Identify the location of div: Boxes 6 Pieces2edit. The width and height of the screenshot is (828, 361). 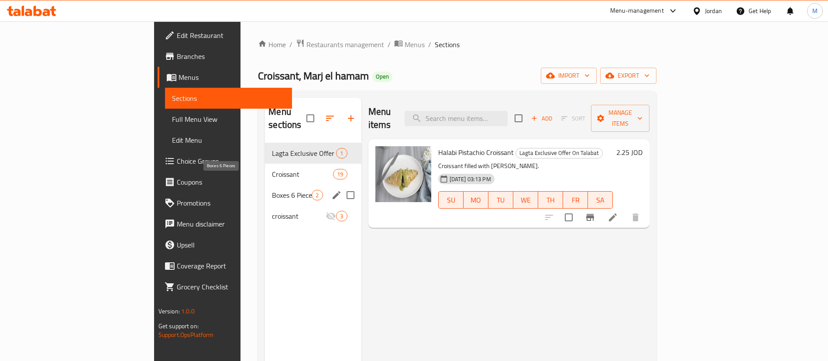
(313, 195).